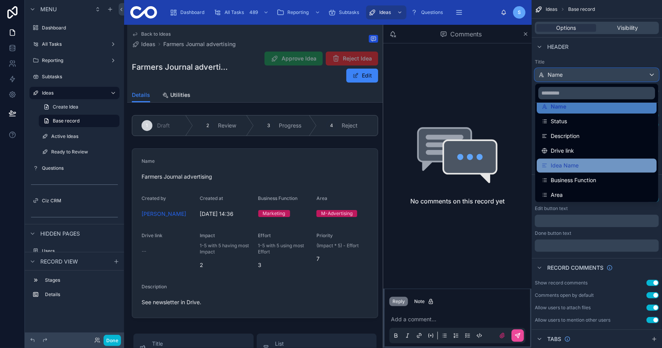  What do you see at coordinates (466, 34) in the screenshot?
I see `span: Comments` at bounding box center [466, 34].